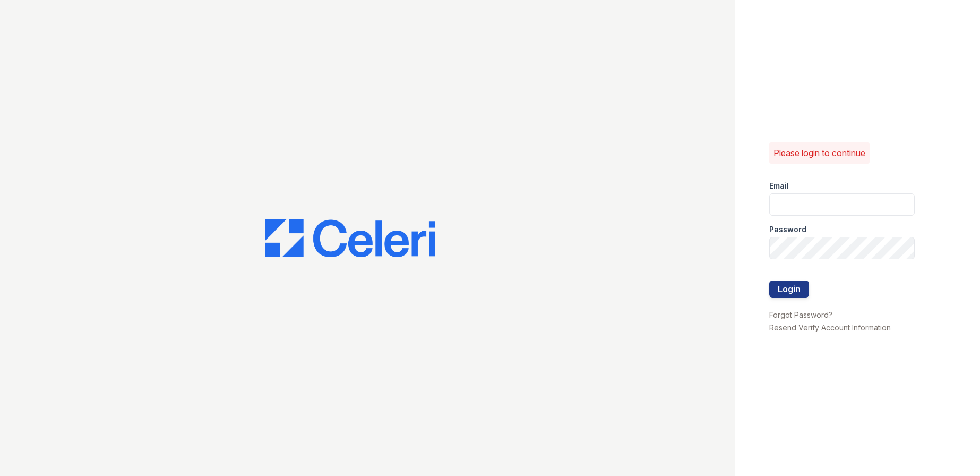 The height and width of the screenshot is (476, 980). What do you see at coordinates (350, 238) in the screenshot?
I see `img: CE_Logo_Blue-a8612792a0a2168367f1c8372b55b34899dd931a85d93a1a3d3e32e68fde9ad4.png` at bounding box center [350, 238].